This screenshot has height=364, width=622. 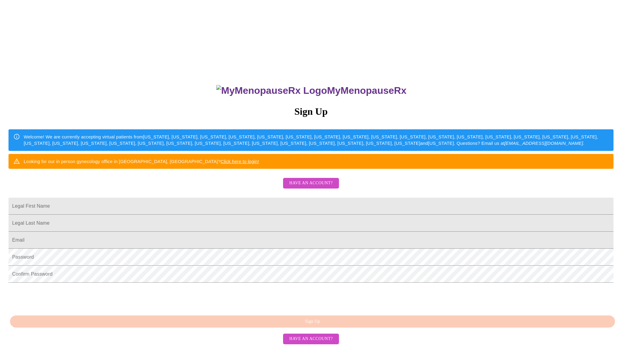 I want to click on h3: MyMenopauseRx, so click(x=311, y=91).